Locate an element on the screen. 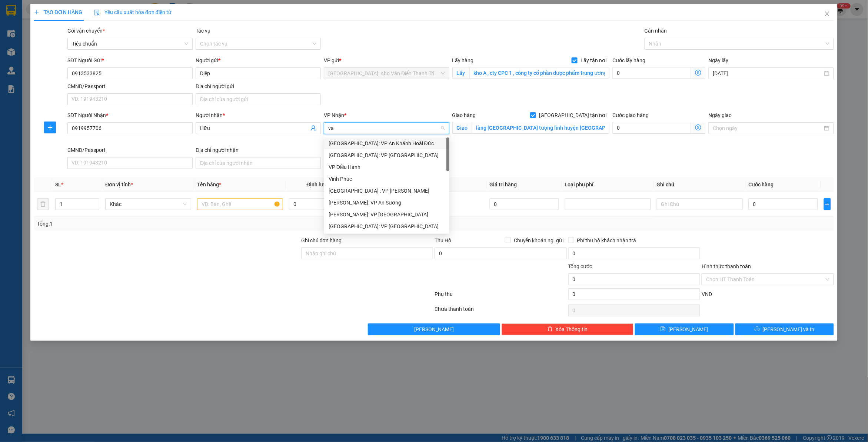 This screenshot has height=442, width=868. label: Cước giao hàng is located at coordinates (630, 115).